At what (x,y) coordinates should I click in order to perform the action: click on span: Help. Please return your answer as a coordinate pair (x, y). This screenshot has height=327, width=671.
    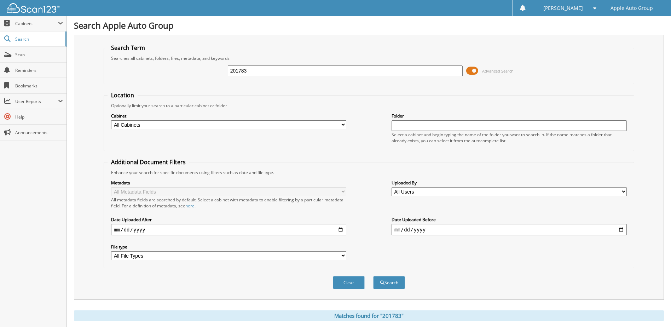
    Looking at the image, I should click on (39, 117).